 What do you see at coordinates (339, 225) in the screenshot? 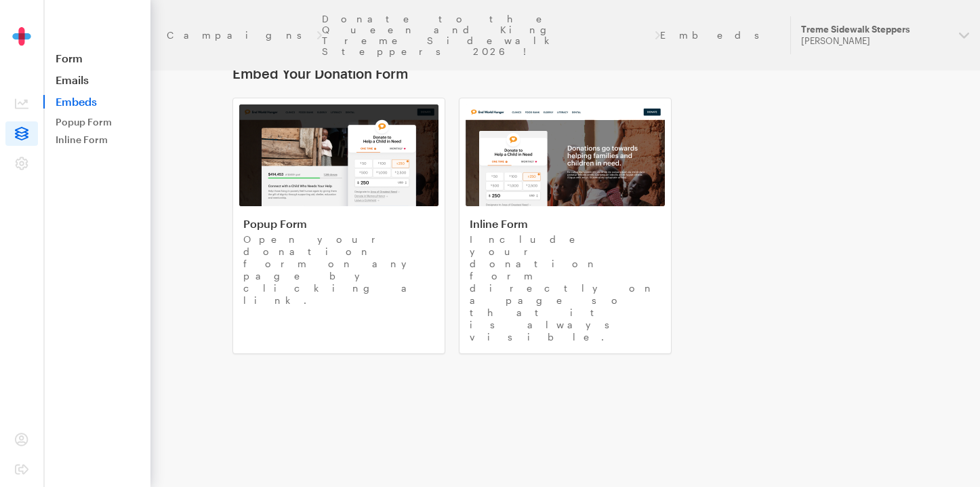
I see `a: Popup Form Open your donation form on any page by clicking a link.` at bounding box center [339, 225].